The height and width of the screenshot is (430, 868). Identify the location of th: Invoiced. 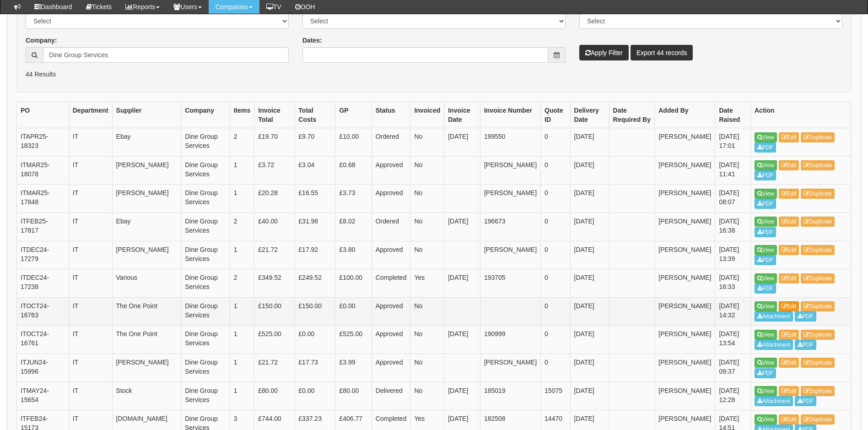
(427, 115).